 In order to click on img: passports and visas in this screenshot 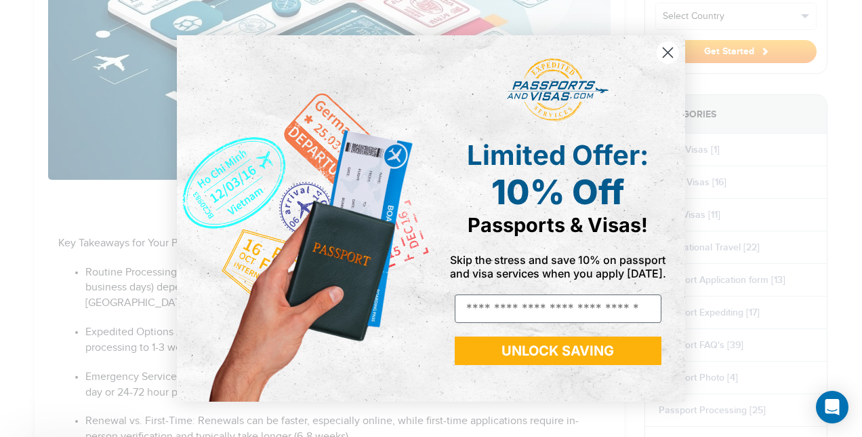, I will do `click(559, 90)`.